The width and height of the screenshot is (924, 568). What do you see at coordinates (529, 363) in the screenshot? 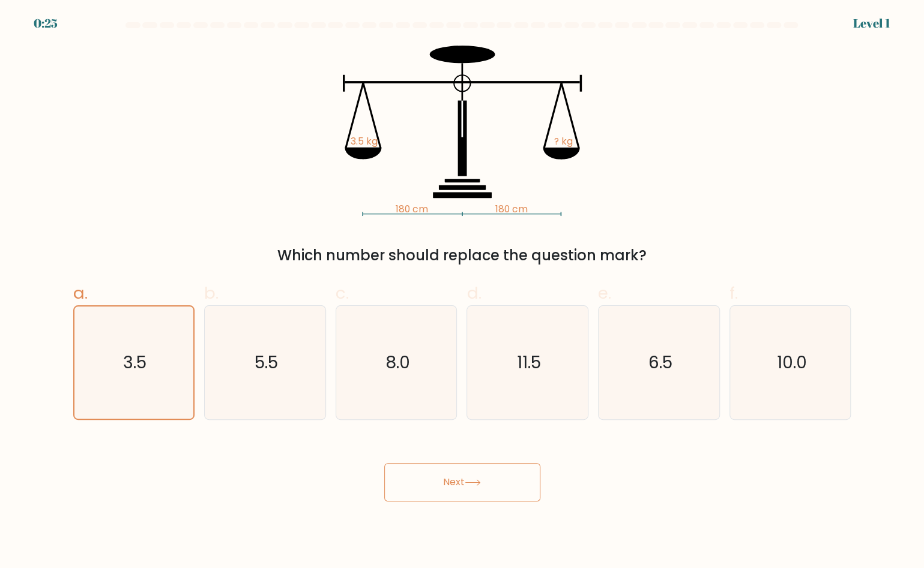
I see `text: 11.5` at bounding box center [529, 363].